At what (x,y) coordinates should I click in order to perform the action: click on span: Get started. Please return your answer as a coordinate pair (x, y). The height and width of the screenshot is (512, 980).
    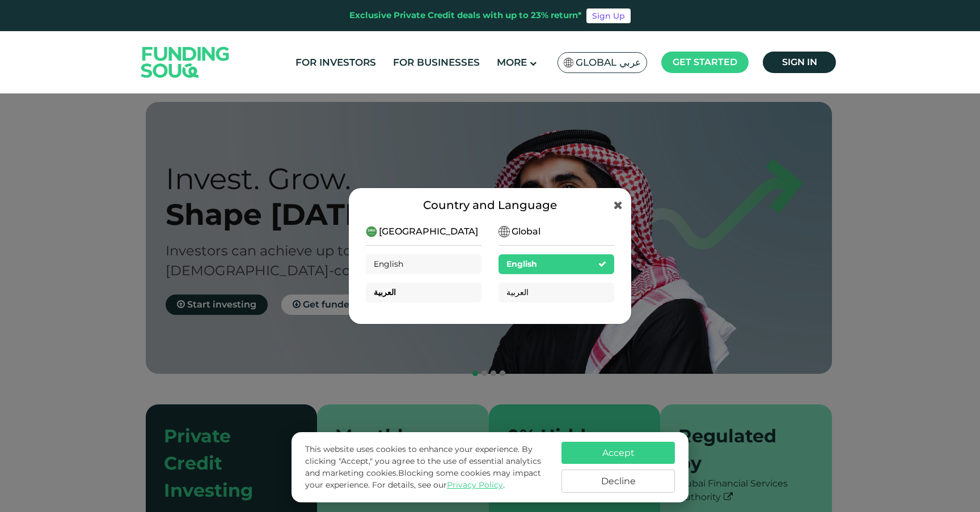
    Looking at the image, I should click on (705, 62).